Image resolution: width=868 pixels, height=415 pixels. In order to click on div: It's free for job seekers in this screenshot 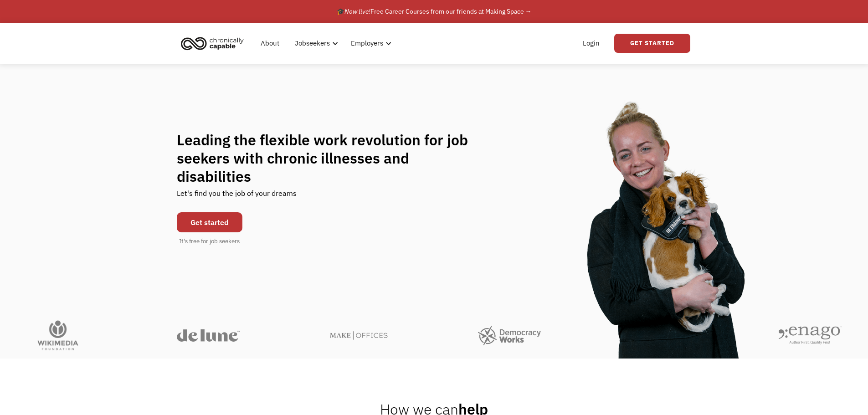, I will do `click(210, 242)`.